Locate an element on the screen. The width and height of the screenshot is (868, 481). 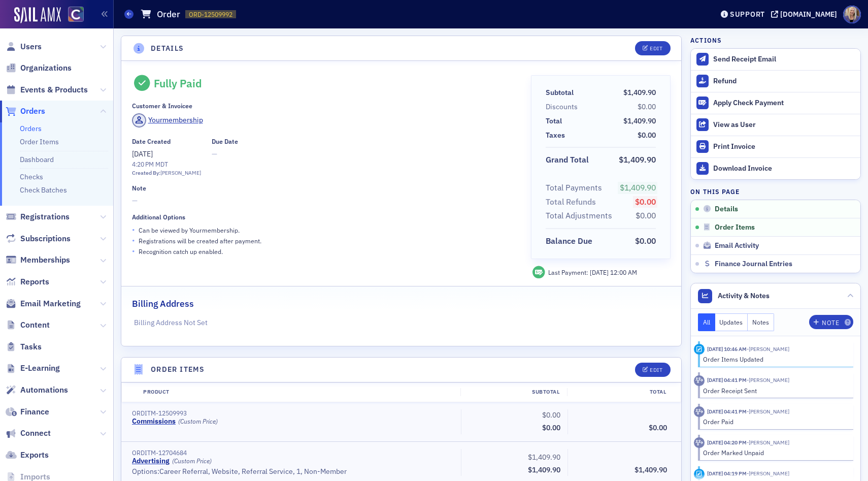
span: ORD-12509992 is located at coordinates (210, 14).